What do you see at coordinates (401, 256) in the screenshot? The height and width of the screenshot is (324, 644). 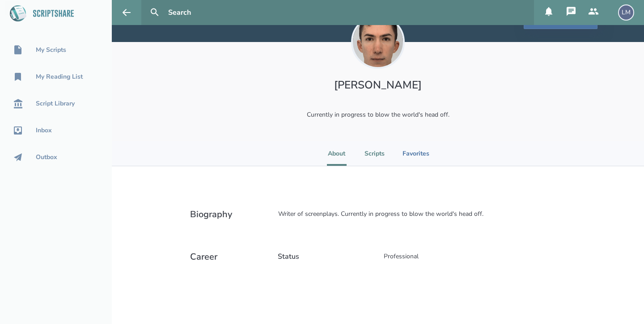 I see `div: Professional` at bounding box center [401, 256].